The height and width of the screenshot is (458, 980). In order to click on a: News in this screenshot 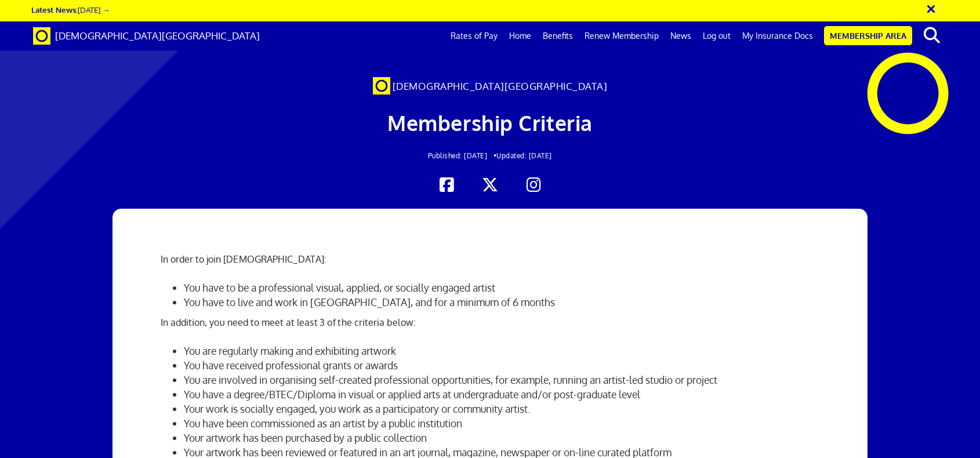, I will do `click(681, 36)`.